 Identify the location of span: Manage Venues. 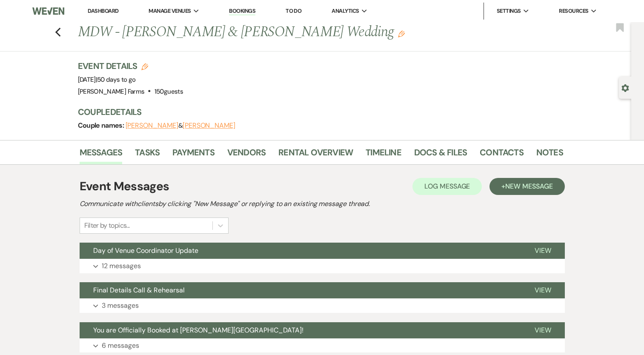
(170, 11).